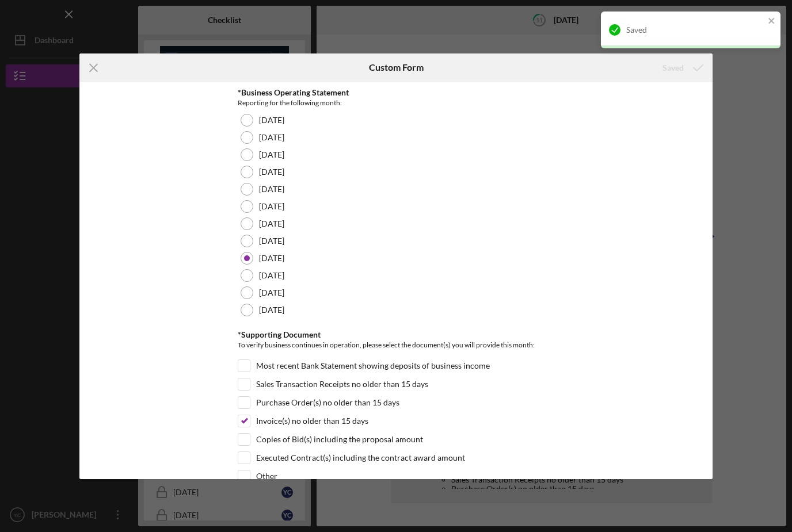  Describe the element at coordinates (312, 421) in the screenshot. I see `label: Invoice(s) no older than 15 days` at that location.